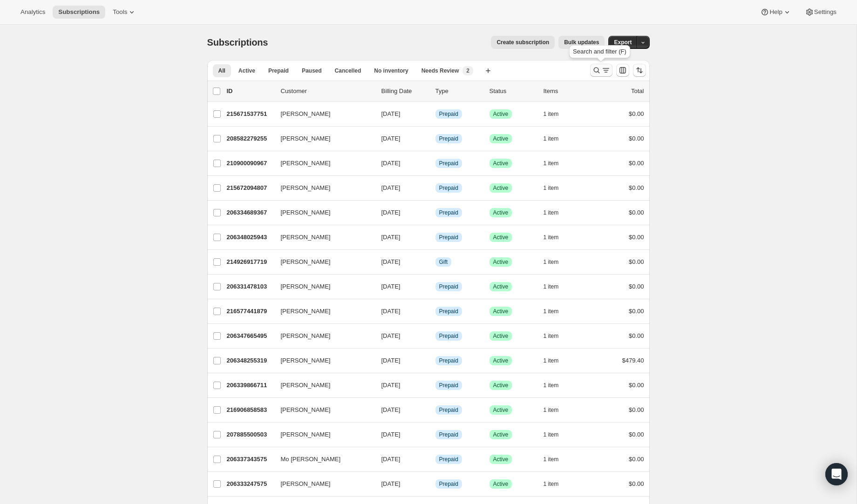 This screenshot has width=857, height=504. I want to click on p: 206348025943, so click(250, 238).